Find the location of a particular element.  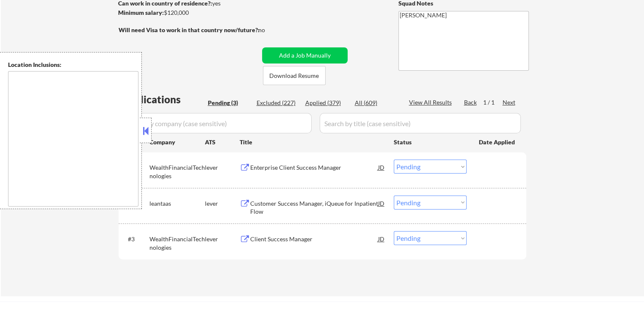

div: leantaas is located at coordinates (177, 203).